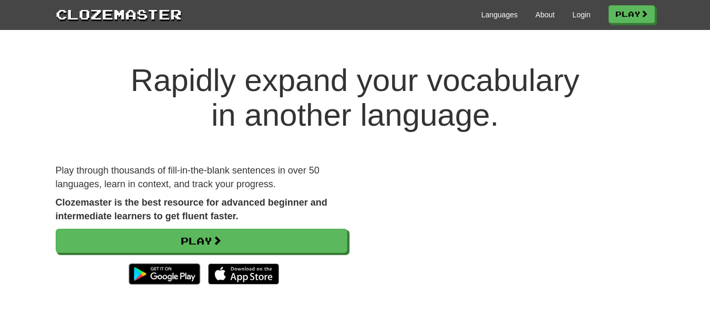 The height and width of the screenshot is (315, 710). Describe the element at coordinates (545, 15) in the screenshot. I see `a: About` at that location.